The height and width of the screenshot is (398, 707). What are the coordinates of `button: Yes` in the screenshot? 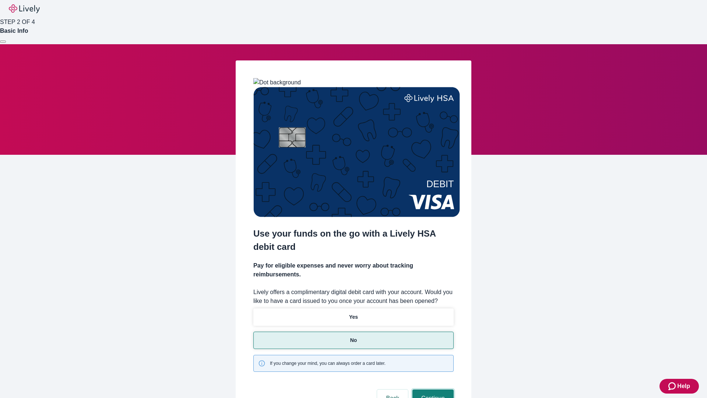 It's located at (354, 317).